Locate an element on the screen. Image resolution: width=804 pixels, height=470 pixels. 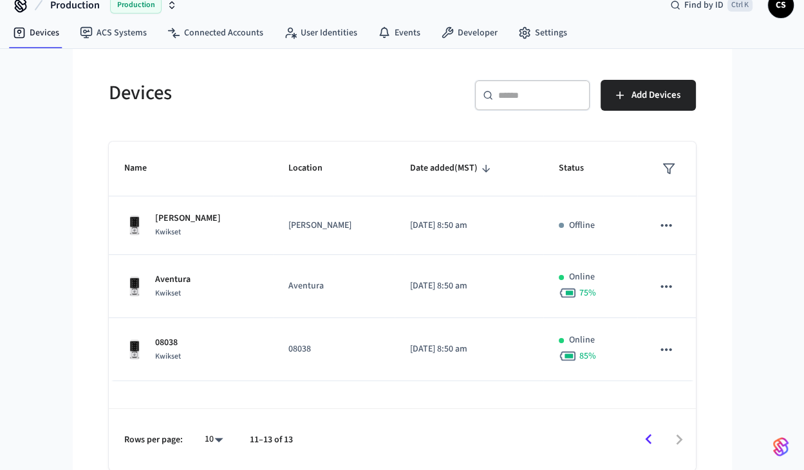
table: sticky table is located at coordinates (402, 261).